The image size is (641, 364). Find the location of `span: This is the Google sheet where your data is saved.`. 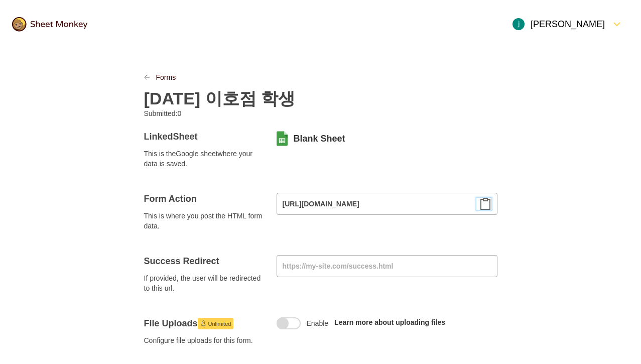

span: This is the Google sheet where your data is saved. is located at coordinates (205, 159).